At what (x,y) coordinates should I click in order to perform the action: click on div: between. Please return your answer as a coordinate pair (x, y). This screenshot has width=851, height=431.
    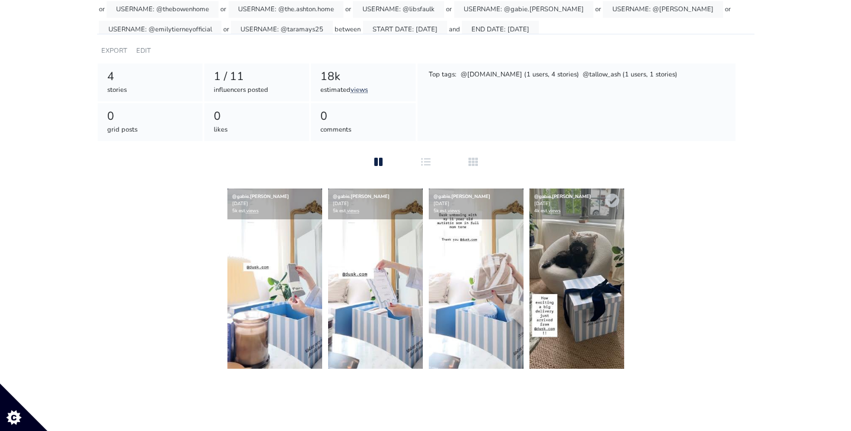
    Looking at the image, I should click on (348, 29).